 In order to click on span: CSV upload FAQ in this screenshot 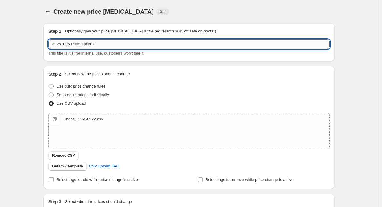, I will do `click(104, 166)`.